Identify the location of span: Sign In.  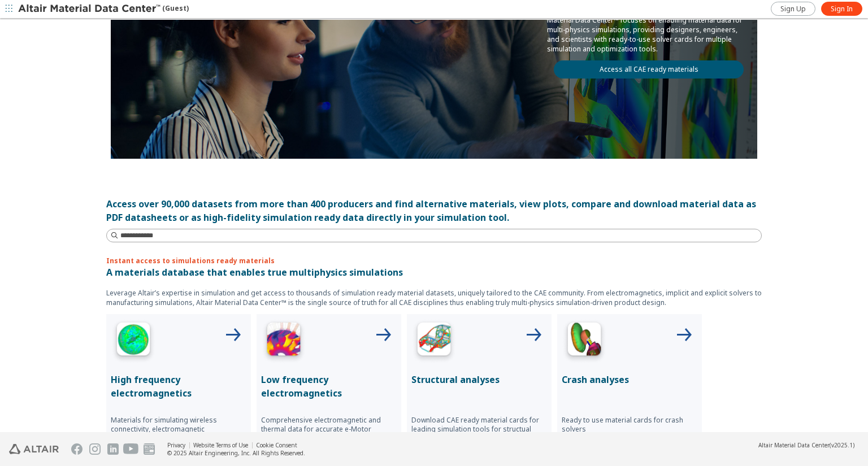
(841, 9).